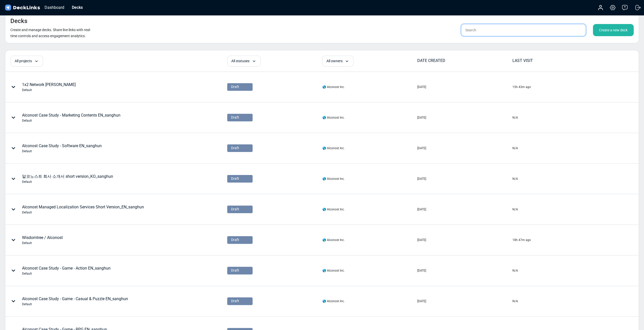  I want to click on div: Alconost Managed Localization Services Short Version_EN_sanghun, so click(83, 209).